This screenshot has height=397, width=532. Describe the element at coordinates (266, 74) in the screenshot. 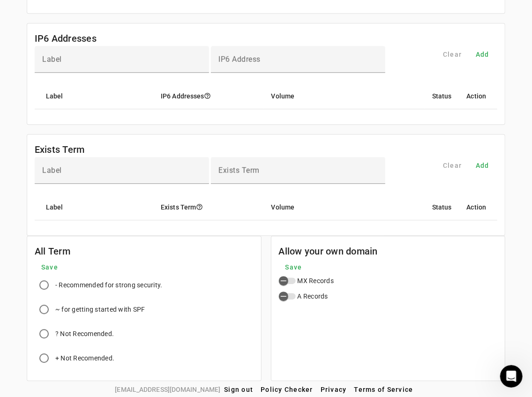

I see `fm-list-table: IP6 Addresses` at that location.